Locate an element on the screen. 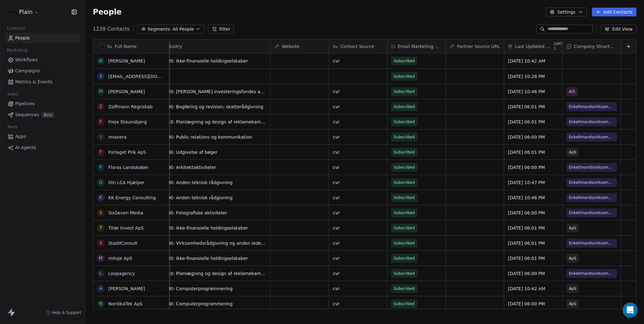 The width and height of the screenshot is (644, 324). span: 711290: Anden teknisk rådgivning is located at coordinates (211, 182).